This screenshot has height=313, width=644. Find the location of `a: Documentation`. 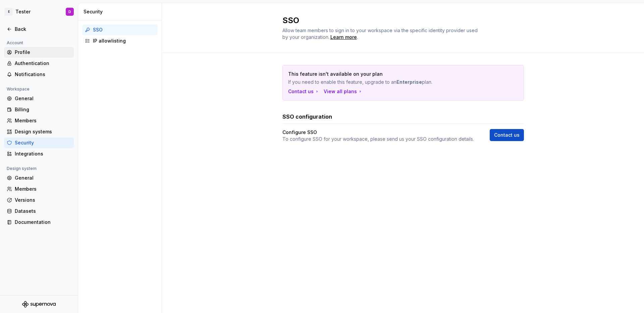

a: Documentation is located at coordinates (39, 222).